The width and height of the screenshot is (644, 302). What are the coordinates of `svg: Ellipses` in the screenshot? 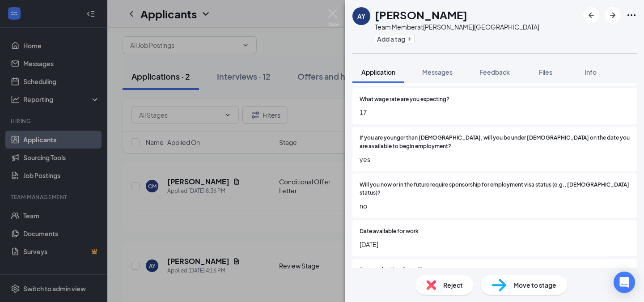 It's located at (631, 15).